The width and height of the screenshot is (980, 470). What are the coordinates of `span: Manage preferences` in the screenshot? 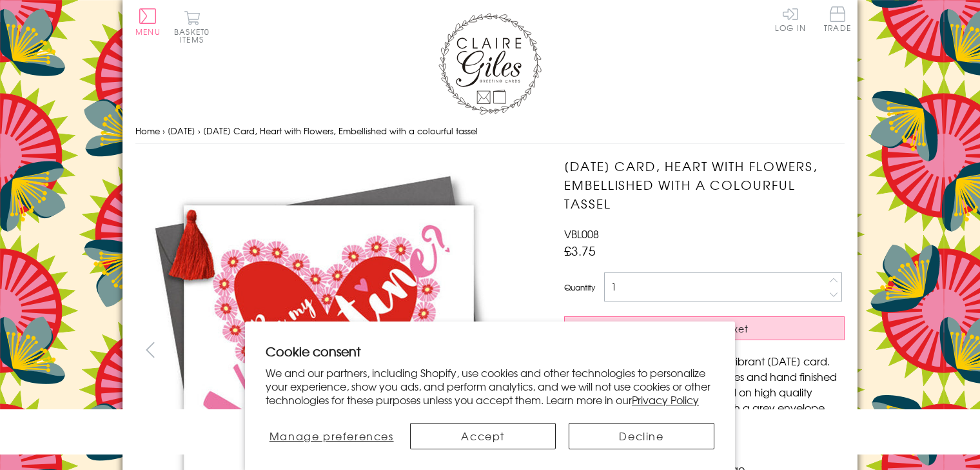 It's located at (331, 436).